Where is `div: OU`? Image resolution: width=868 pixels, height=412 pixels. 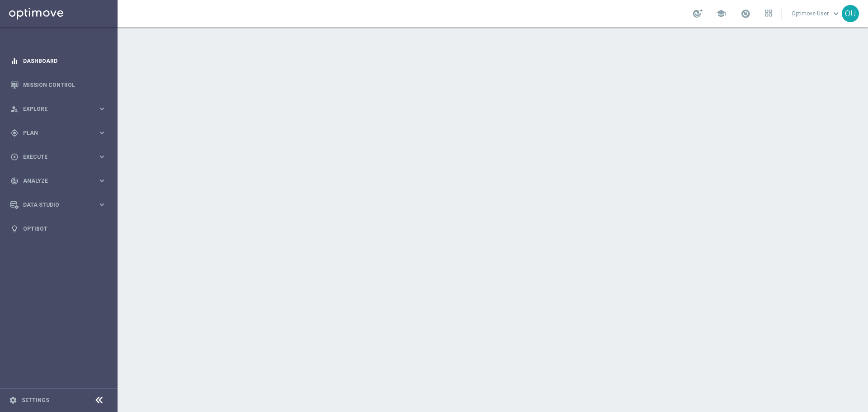
div: OU is located at coordinates (850, 13).